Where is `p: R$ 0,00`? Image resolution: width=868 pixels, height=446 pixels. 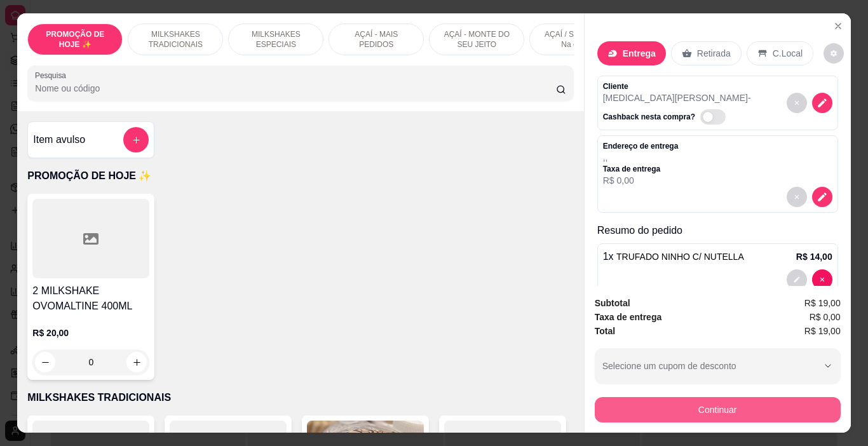
p: R$ 0,00 is located at coordinates (640, 180).